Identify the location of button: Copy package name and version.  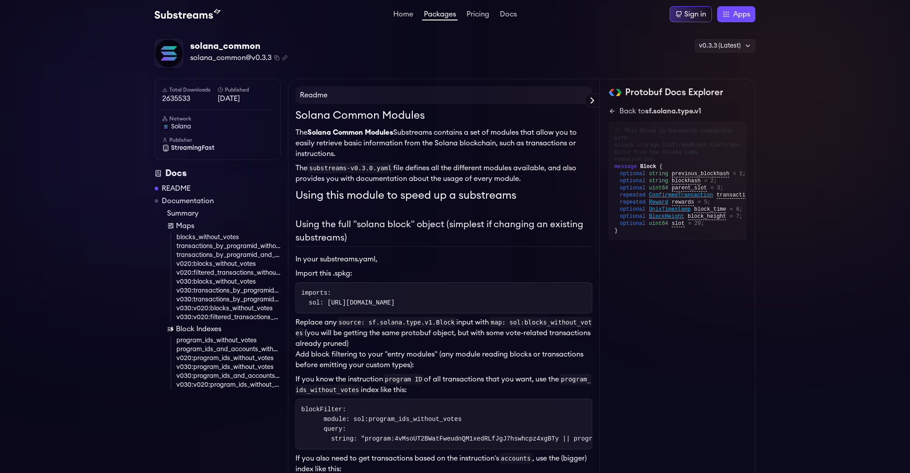
(277, 58).